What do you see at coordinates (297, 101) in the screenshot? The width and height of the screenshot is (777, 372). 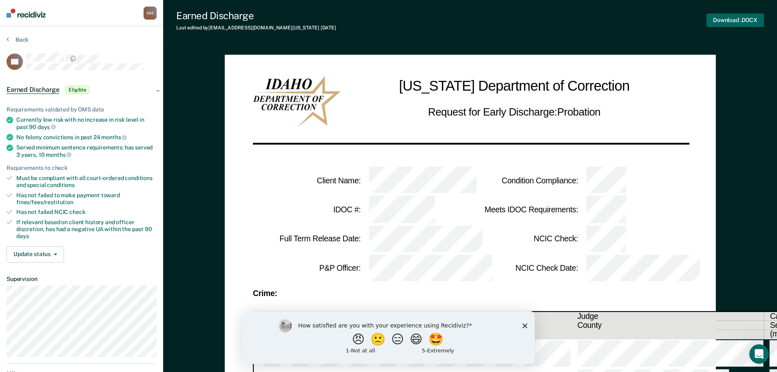 I see `img: IDOC Logo` at bounding box center [297, 101].